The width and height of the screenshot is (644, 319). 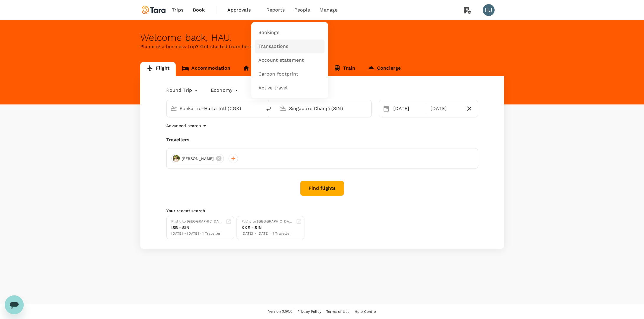 I want to click on span: Account statement, so click(x=281, y=61).